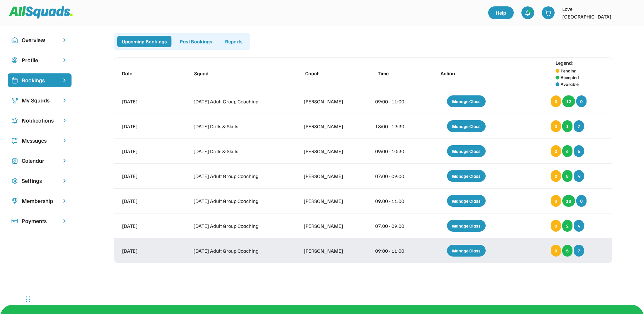  I want to click on img: LTPP_Logo_REV.jpeg, so click(630, 13).